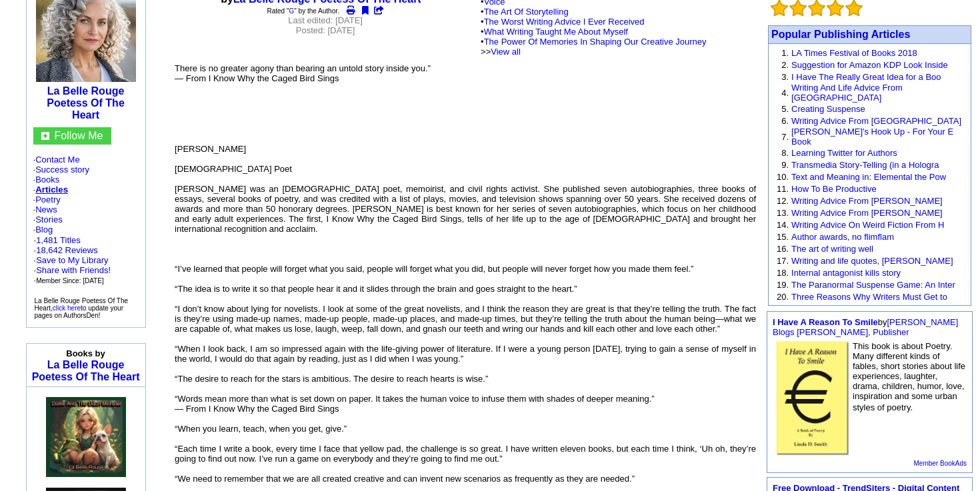  What do you see at coordinates (67, 308) in the screenshot?
I see `a: click here` at bounding box center [67, 308].